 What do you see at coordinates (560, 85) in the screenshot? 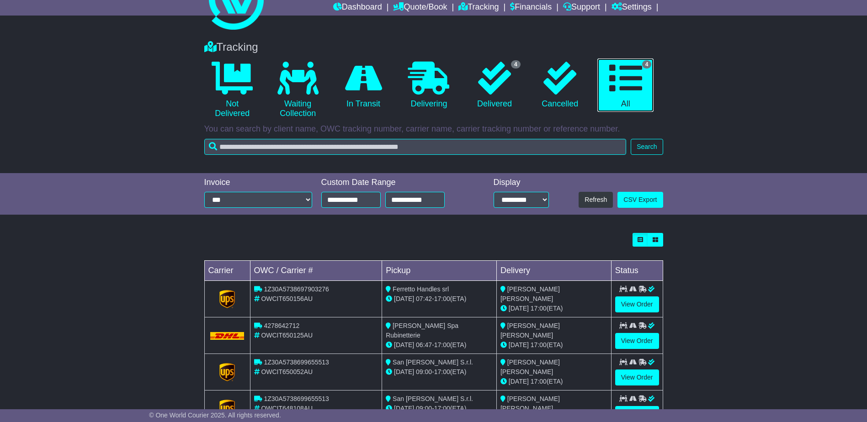
I see `a: Cancelled` at bounding box center [560, 85].